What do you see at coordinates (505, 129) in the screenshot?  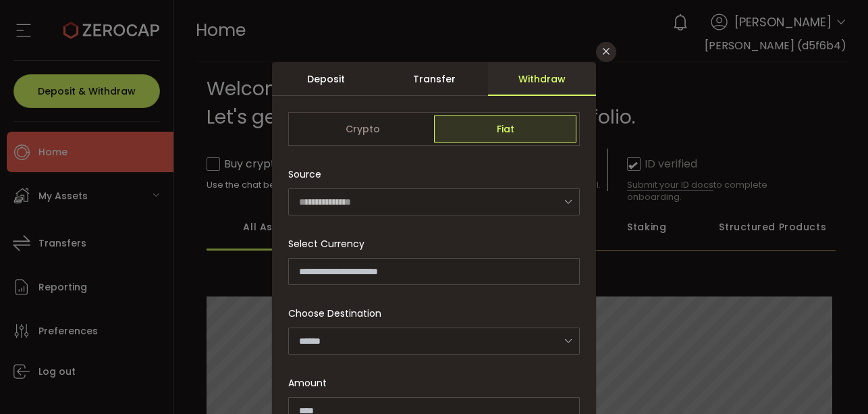 I see `span: Fiat` at bounding box center [505, 129].